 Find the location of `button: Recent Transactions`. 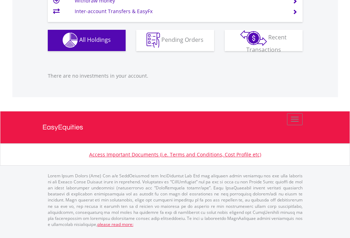

button: Recent Transactions is located at coordinates (264, 40).